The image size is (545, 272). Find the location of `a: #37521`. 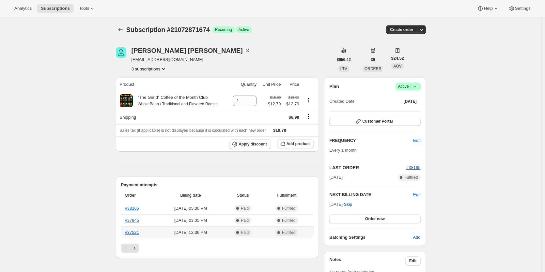

a: #37521 is located at coordinates (132, 233).